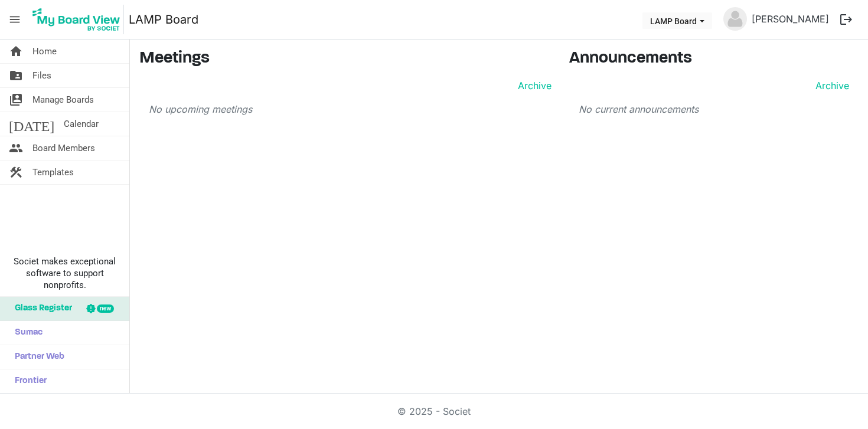 Image resolution: width=868 pixels, height=429 pixels. I want to click on span: Home, so click(44, 51).